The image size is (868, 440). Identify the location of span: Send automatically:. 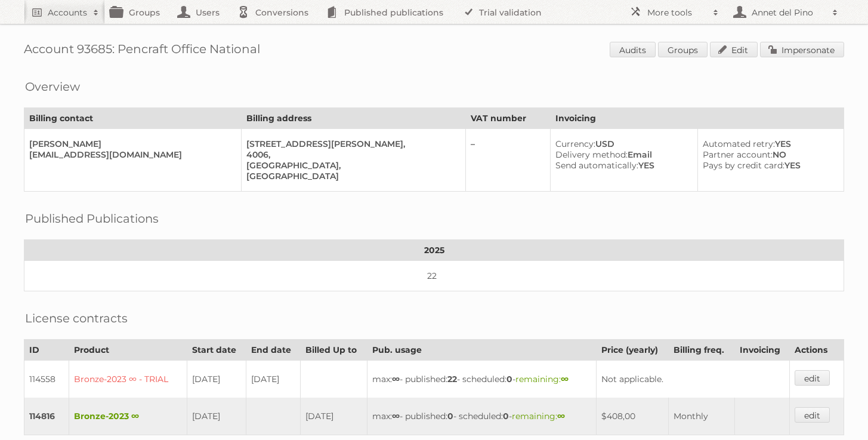
(596, 165).